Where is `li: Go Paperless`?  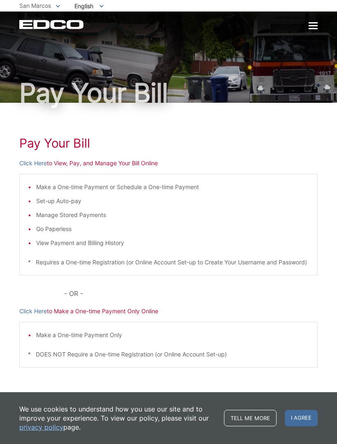 li: Go Paperless is located at coordinates (173, 229).